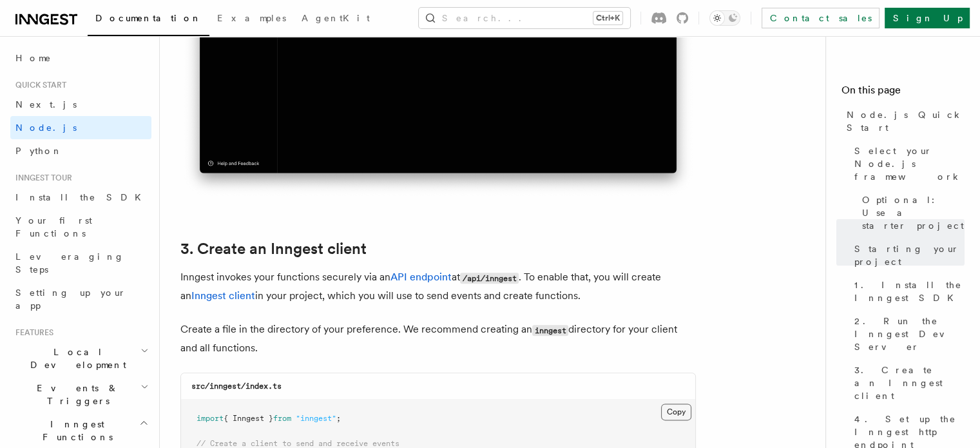 This screenshot has height=448, width=980. Describe the element at coordinates (75, 394) in the screenshot. I see `span: Events & Triggers` at that location.